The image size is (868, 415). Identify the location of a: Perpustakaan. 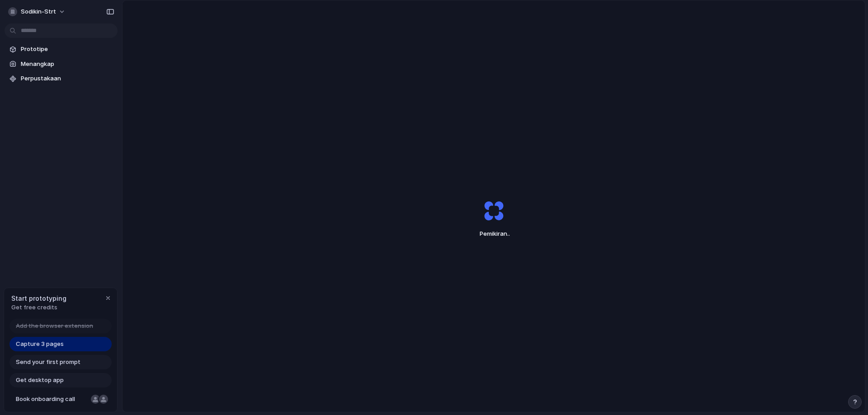
(61, 79).